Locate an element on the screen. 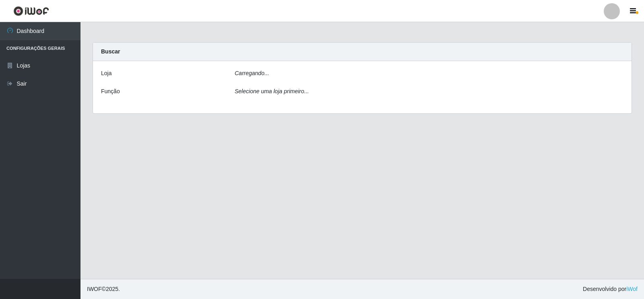  img: CoreUI Logo is located at coordinates (31, 11).